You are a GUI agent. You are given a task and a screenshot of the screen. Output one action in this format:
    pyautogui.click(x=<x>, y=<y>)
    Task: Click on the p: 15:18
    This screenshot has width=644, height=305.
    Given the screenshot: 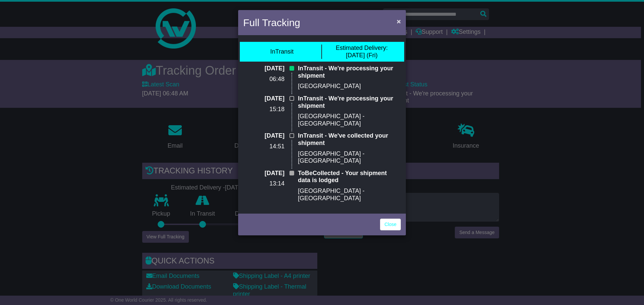 What is the action you would take?
    pyautogui.click(x=264, y=110)
    